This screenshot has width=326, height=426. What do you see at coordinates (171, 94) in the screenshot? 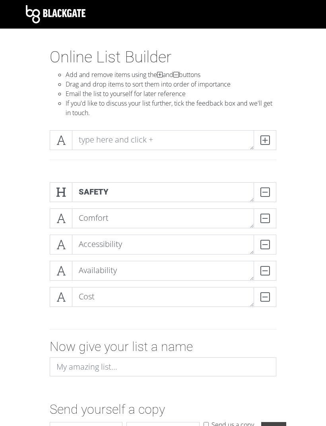
I see `li: Email the list to yourself for later reference` at bounding box center [171, 94].